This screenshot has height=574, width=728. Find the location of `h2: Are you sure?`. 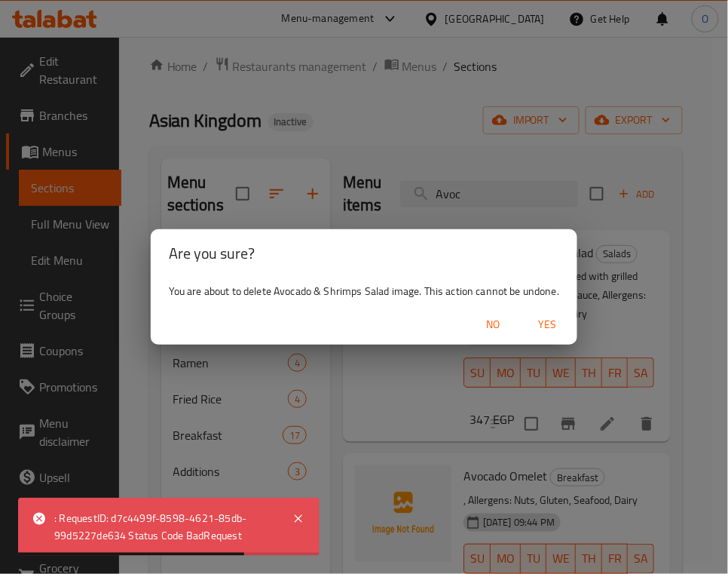

h2: Are you sure? is located at coordinates (364, 253).